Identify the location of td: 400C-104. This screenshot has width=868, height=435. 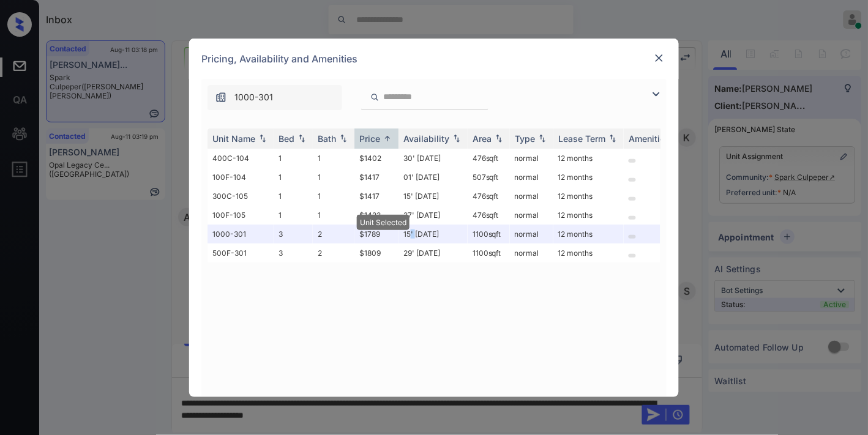
(240, 158).